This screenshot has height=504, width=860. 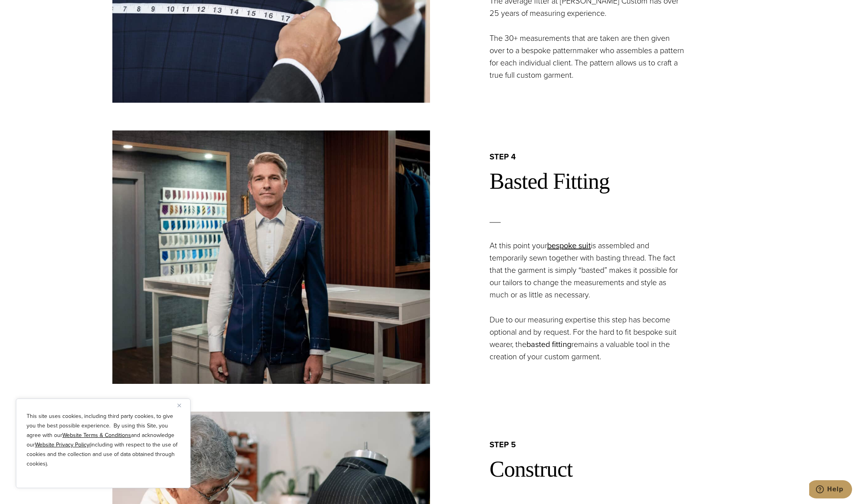 What do you see at coordinates (619, 181) in the screenshot?
I see `h2: Basted Fitting` at bounding box center [619, 181].